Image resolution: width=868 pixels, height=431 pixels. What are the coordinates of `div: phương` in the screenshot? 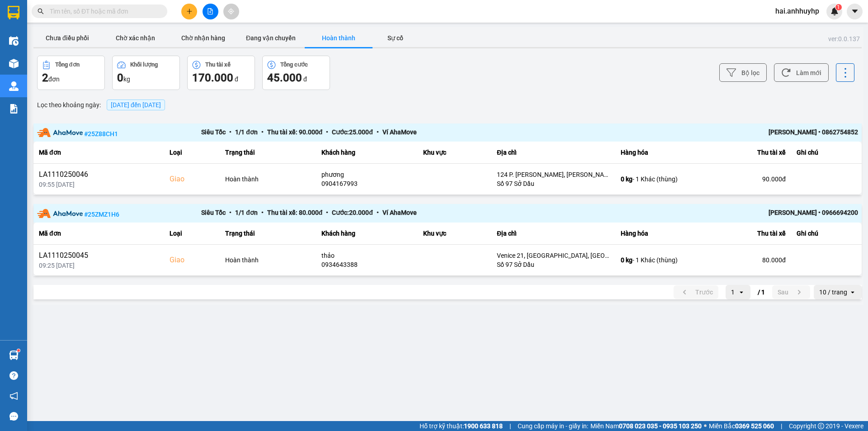 It's located at (367, 175).